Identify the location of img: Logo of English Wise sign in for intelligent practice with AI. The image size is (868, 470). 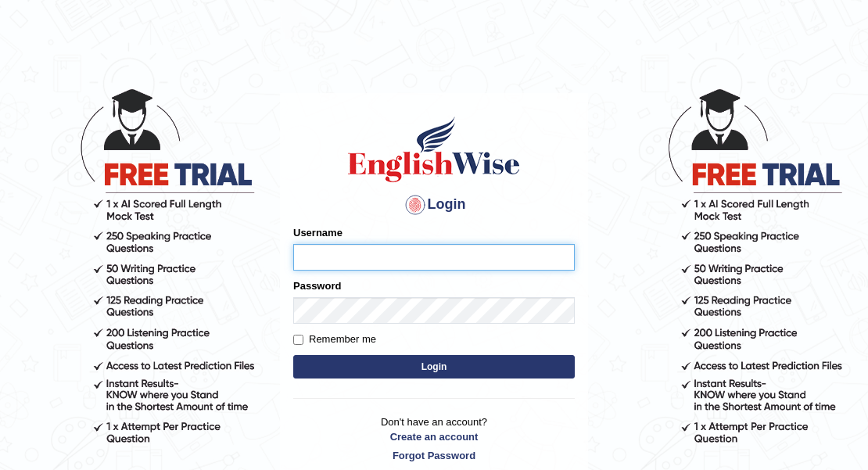
(434, 150).